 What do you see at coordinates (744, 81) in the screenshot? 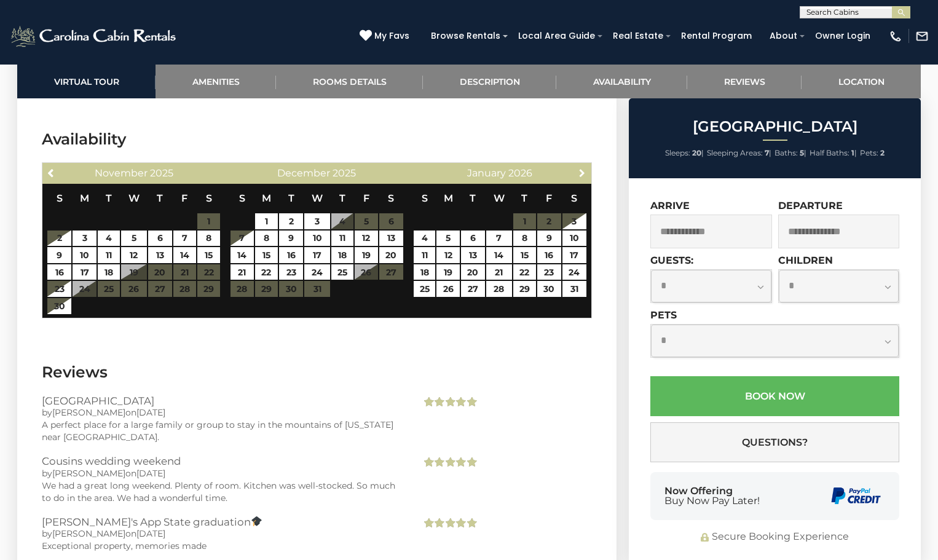
I see `a: Reviews` at bounding box center [744, 81].